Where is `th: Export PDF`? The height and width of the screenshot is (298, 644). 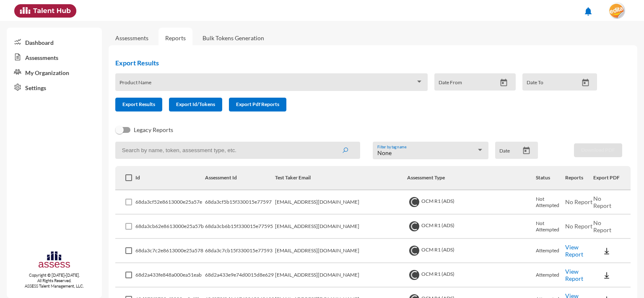 th: Export PDF is located at coordinates (612, 178).